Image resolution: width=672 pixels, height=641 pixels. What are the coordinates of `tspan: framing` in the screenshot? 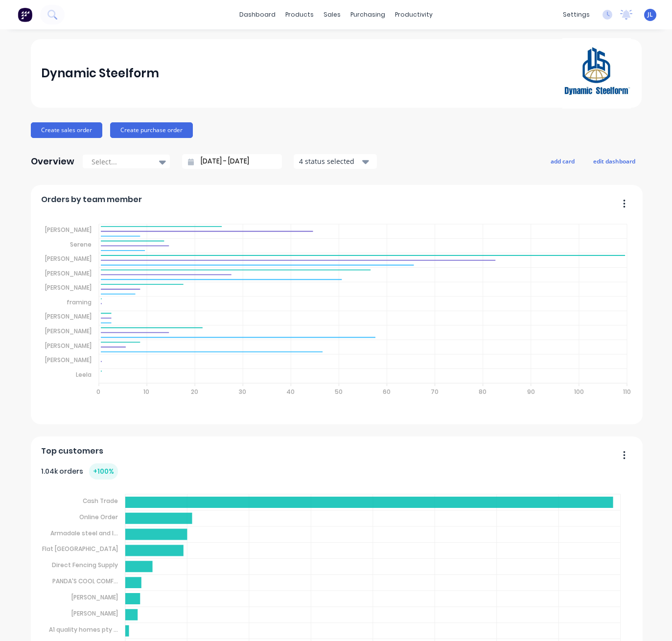 It's located at (79, 302).